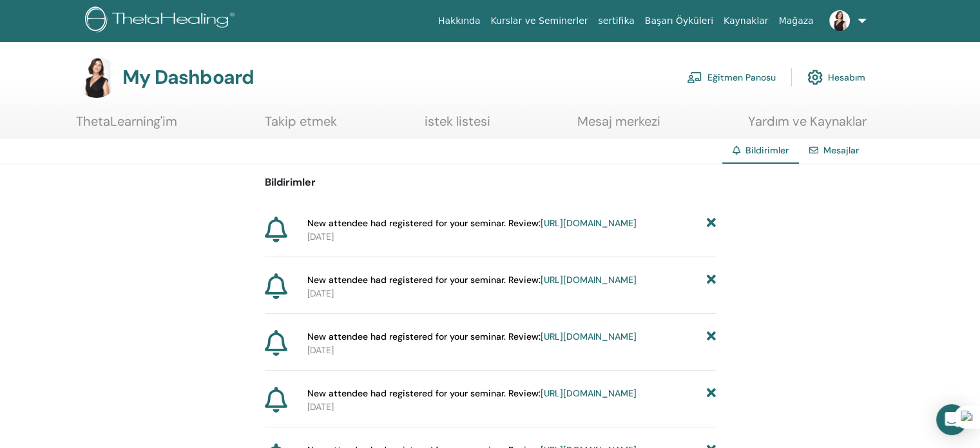 Image resolution: width=980 pixels, height=448 pixels. Describe the element at coordinates (490, 182) in the screenshot. I see `p: Bildirimler` at that location.